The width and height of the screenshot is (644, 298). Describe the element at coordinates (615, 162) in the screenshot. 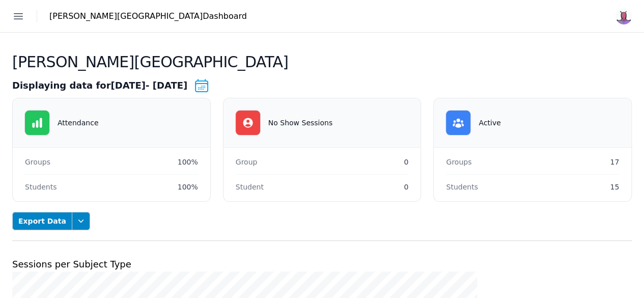

I see `dd: 17` at that location.